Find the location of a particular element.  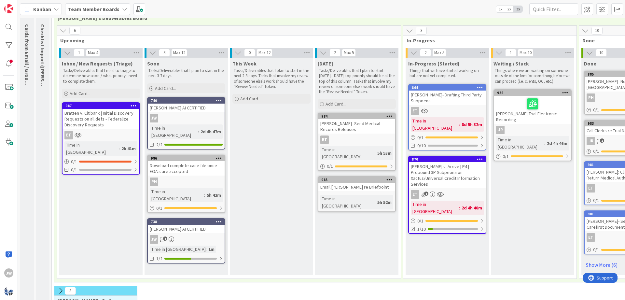

img: Visit kanbanzone.com is located at coordinates (9, 9).